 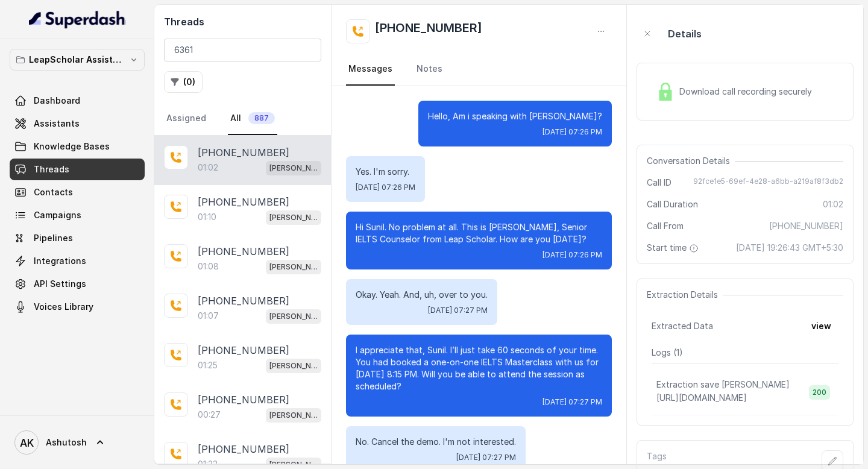 I want to click on a: Campaigns, so click(x=78, y=215).